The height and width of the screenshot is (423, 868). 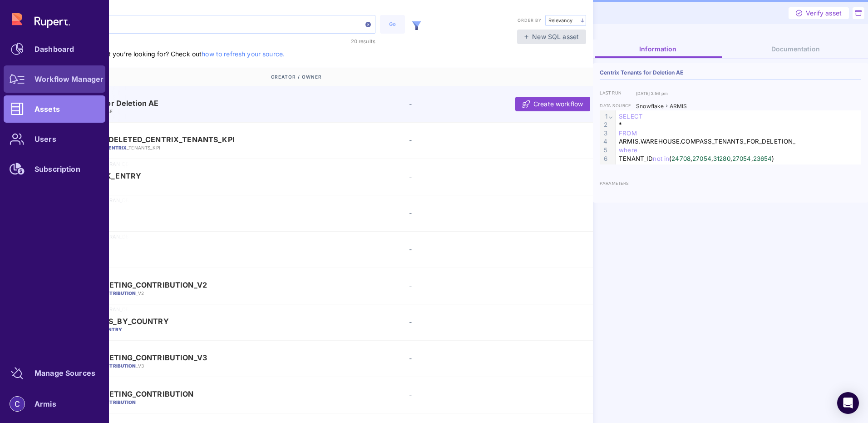 I want to click on p: Table: DIM_MARKETING_, so click(x=153, y=402).